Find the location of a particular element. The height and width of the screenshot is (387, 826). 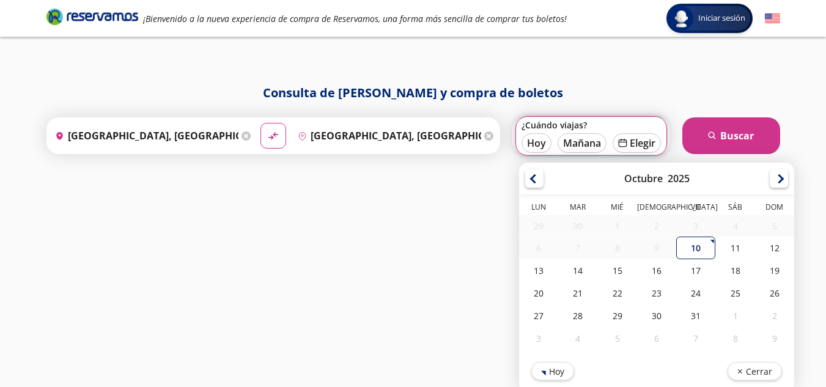

div: 17-Oct-25 is located at coordinates (695, 270).